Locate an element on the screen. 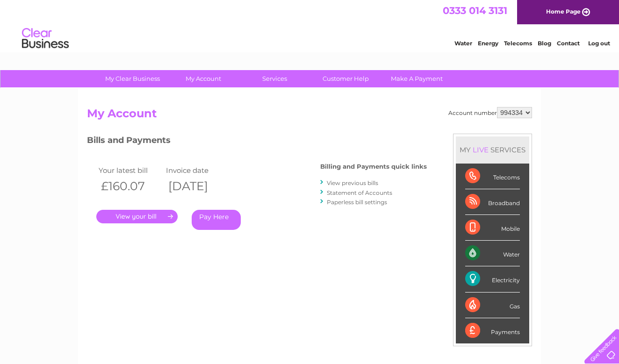 The width and height of the screenshot is (619, 364). div: MY SERVICES is located at coordinates (492, 150).